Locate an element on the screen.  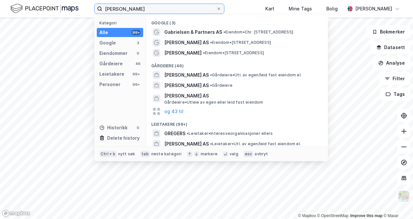
span: Gårdeiere • Utleie av egen eller leid fast eiendom is located at coordinates (214, 102).